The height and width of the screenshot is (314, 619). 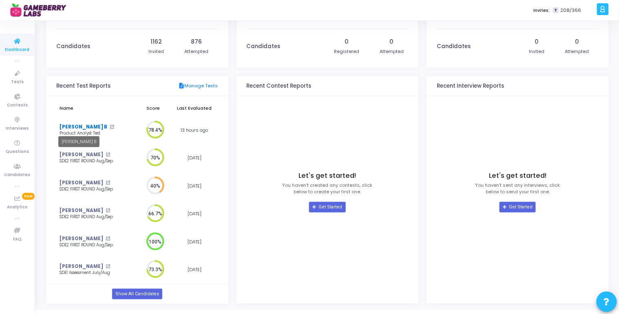 I want to click on a: Manage Tests, so click(x=198, y=86).